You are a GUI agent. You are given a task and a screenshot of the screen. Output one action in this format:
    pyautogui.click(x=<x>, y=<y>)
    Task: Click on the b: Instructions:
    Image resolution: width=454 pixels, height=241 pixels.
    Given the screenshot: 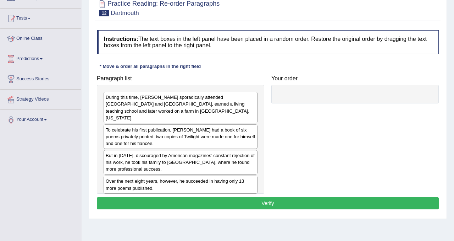 What is the action you would take?
    pyautogui.click(x=121, y=39)
    